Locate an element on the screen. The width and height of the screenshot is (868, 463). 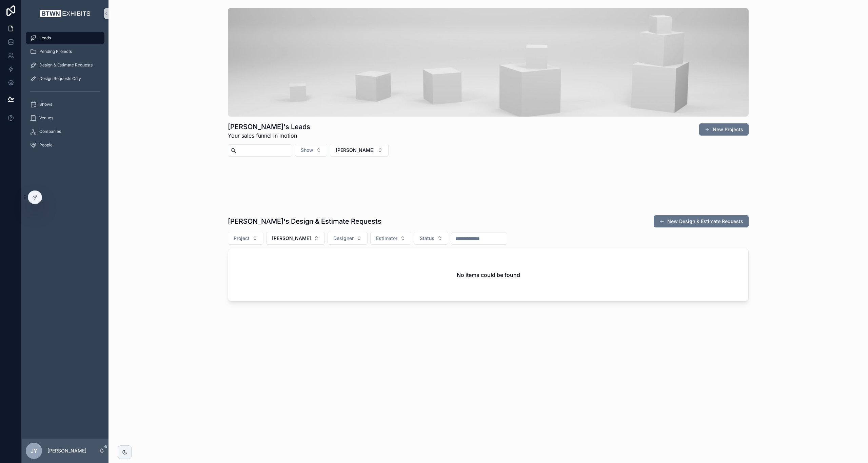
img: App logo is located at coordinates (65, 14).